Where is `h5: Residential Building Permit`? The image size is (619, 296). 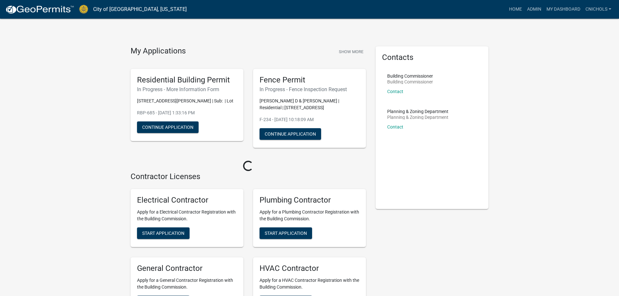 h5: Residential Building Permit is located at coordinates (187, 80).